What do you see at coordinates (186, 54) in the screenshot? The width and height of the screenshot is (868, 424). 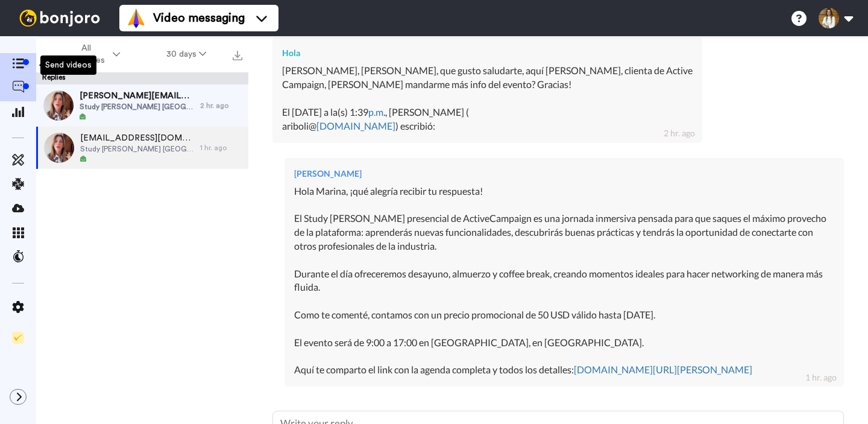 I see `button: 30 days` at bounding box center [186, 54].